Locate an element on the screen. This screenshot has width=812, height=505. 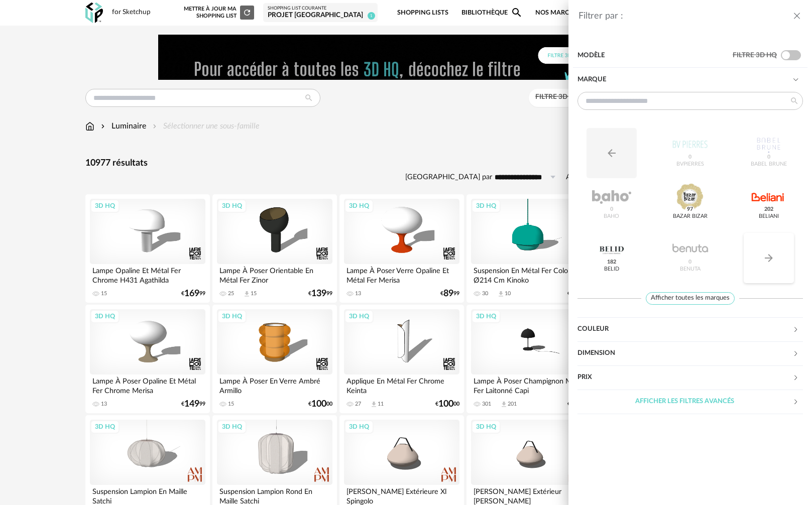
button: Arrow Left icon is located at coordinates (612, 153).